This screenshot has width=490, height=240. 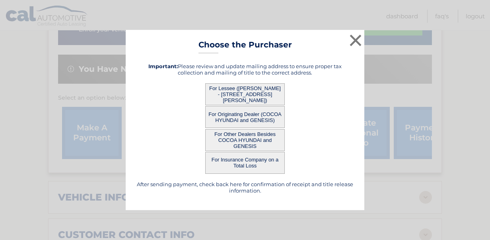 I want to click on strong: Important:, so click(x=163, y=66).